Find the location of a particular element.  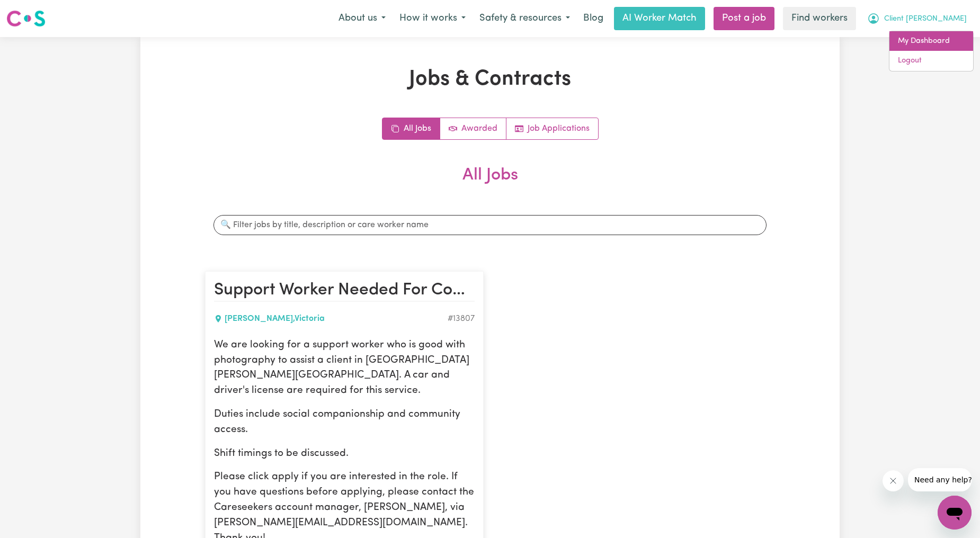

a: All jobs is located at coordinates (412, 128).